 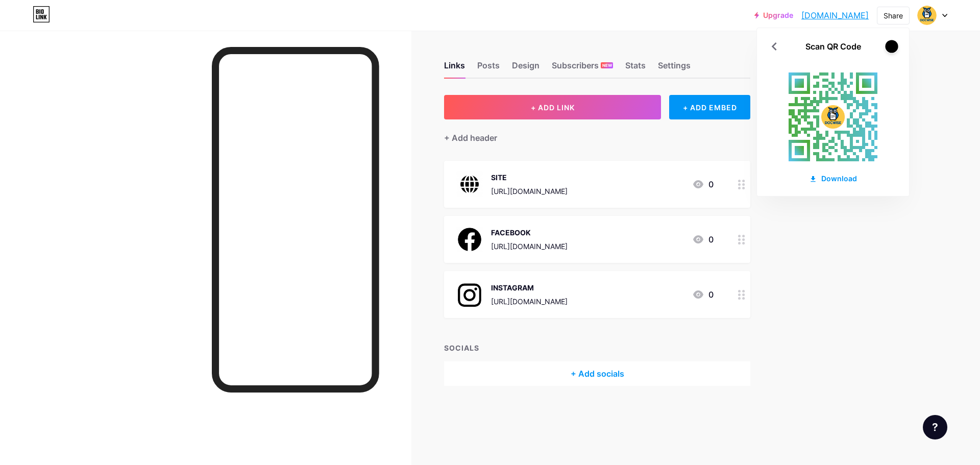 I want to click on div: + ADD EMBED, so click(x=710, y=107).